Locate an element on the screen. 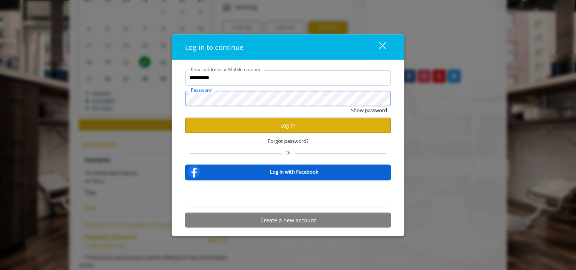  span: Log in to continue is located at coordinates (214, 47).